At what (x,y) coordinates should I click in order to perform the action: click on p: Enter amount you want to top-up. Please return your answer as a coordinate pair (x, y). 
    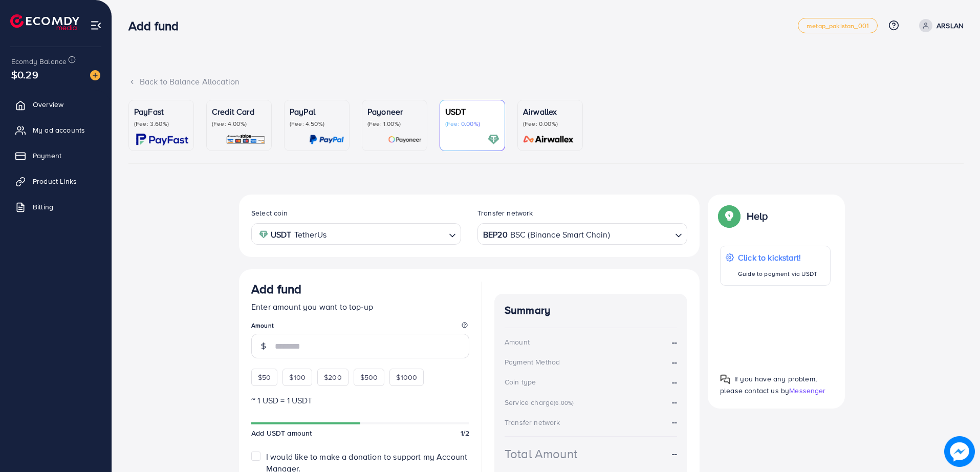
    Looking at the image, I should click on (360, 307).